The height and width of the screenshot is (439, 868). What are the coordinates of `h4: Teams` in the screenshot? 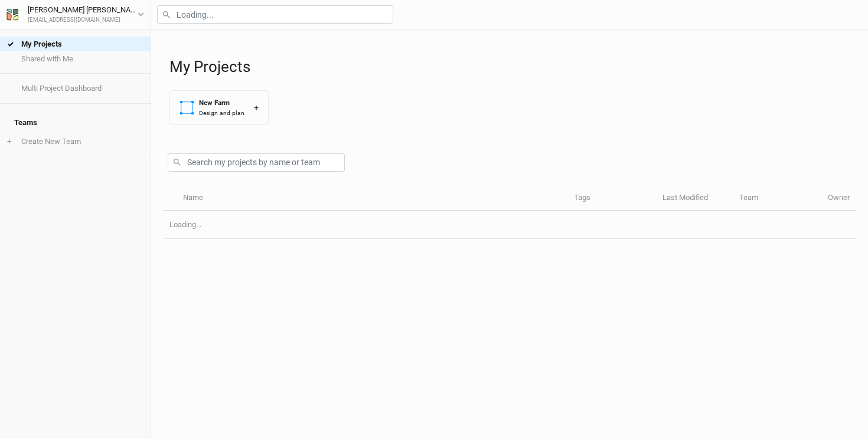 It's located at (75, 123).